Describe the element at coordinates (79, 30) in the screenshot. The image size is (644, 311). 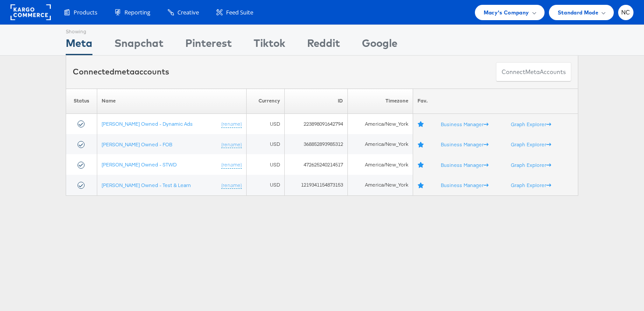
I see `div: Showing` at that location.